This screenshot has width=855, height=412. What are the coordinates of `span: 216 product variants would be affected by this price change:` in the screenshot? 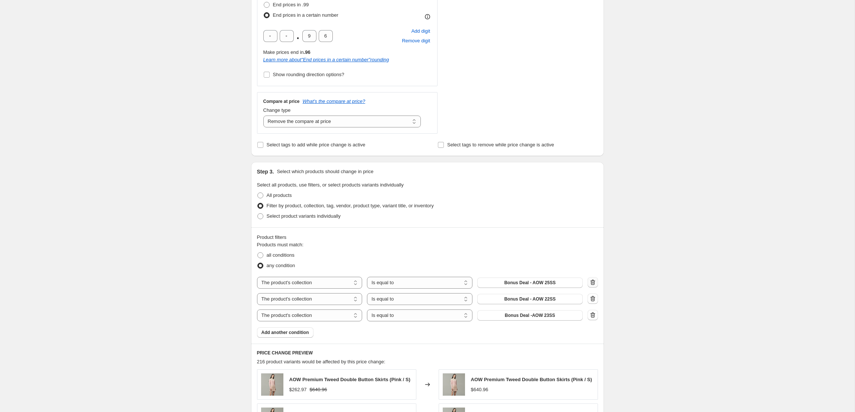 It's located at (321, 362).